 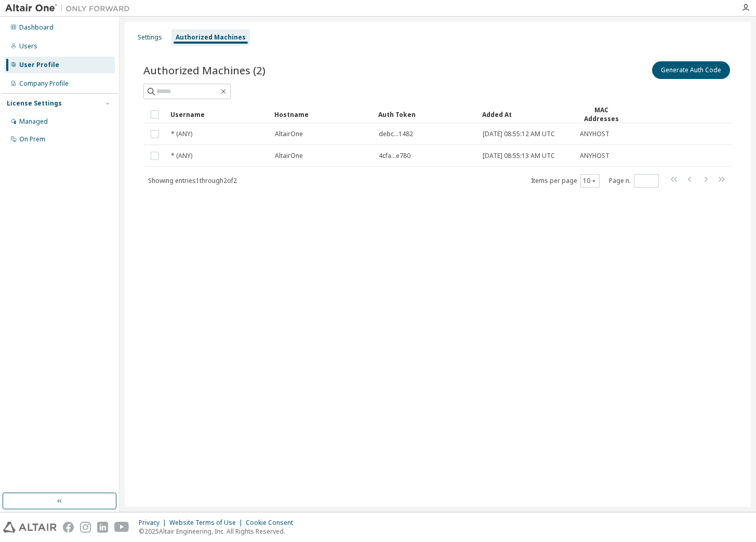 What do you see at coordinates (272, 522) in the screenshot?
I see `div: Cookie Consent` at bounding box center [272, 522].